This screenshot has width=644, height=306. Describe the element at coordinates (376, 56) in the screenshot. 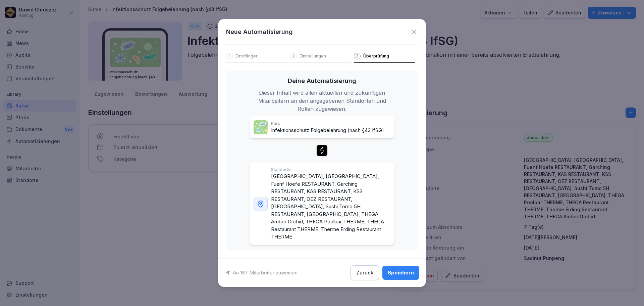

I see `p: Überprüfung` at that location.